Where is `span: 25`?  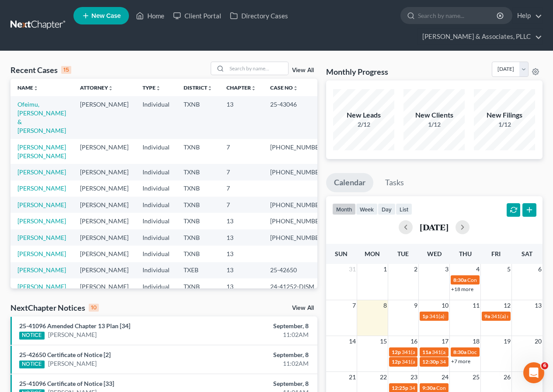 span: 25 is located at coordinates (476, 377).